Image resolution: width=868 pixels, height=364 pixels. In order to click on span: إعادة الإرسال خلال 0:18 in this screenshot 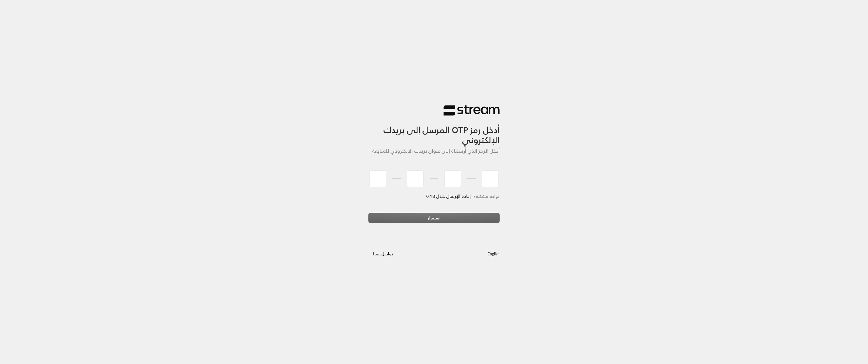, I will do `click(449, 196)`.